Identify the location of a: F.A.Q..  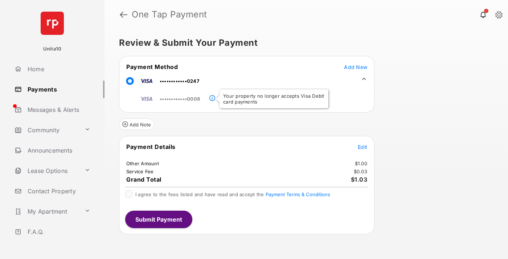
(58, 231).